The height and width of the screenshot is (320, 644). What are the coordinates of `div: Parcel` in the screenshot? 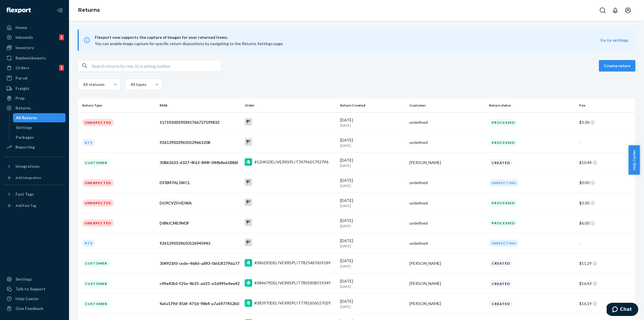 It's located at (22, 78).